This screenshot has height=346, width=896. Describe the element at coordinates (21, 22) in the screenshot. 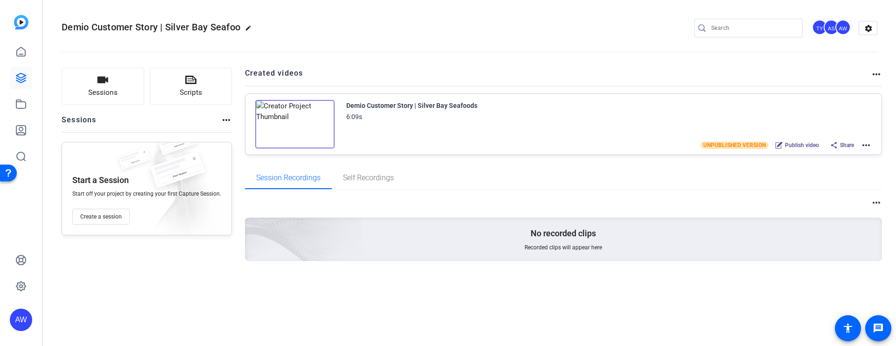

I see `img: blue-gradient.svg` at that location.